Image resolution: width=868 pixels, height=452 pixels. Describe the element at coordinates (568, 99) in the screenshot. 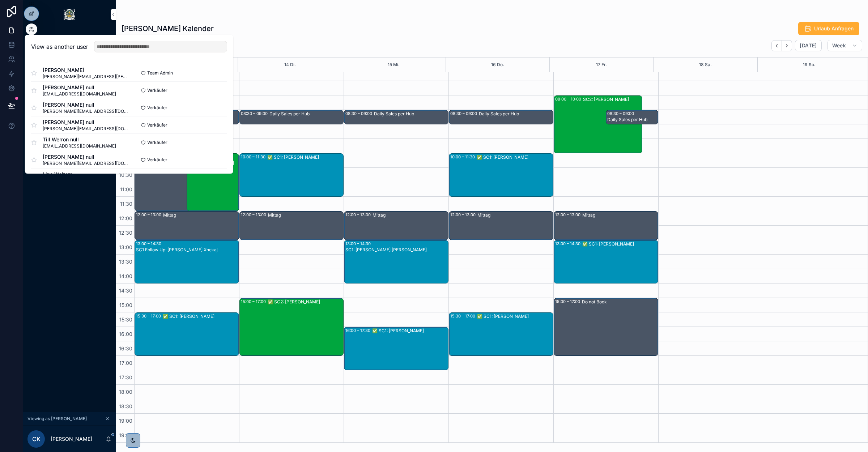

I see `div: 08:00 – 10:00` at that location.